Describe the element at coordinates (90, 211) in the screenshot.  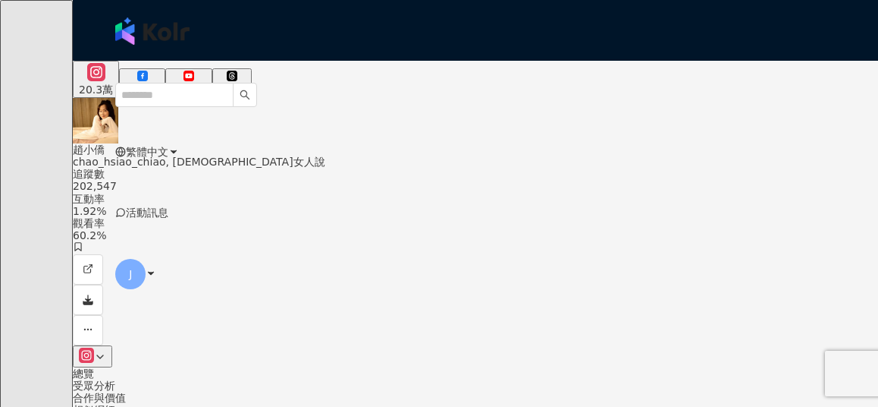
I see `span: 1.92%` at that location.